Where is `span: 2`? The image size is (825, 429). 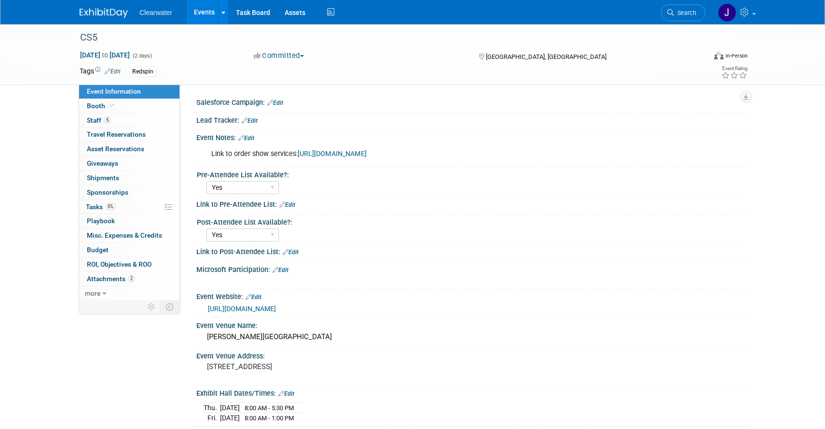
span: 2 is located at coordinates (131, 278).